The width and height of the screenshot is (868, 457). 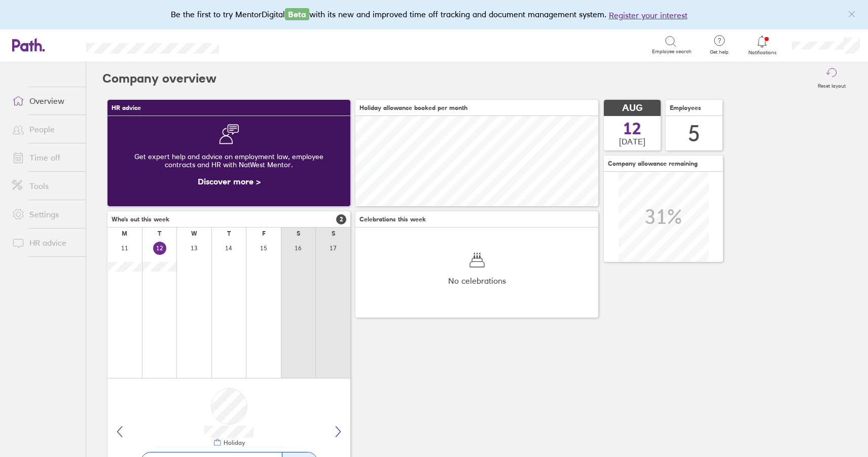 What do you see at coordinates (194, 234) in the screenshot?
I see `div: W` at bounding box center [194, 234].